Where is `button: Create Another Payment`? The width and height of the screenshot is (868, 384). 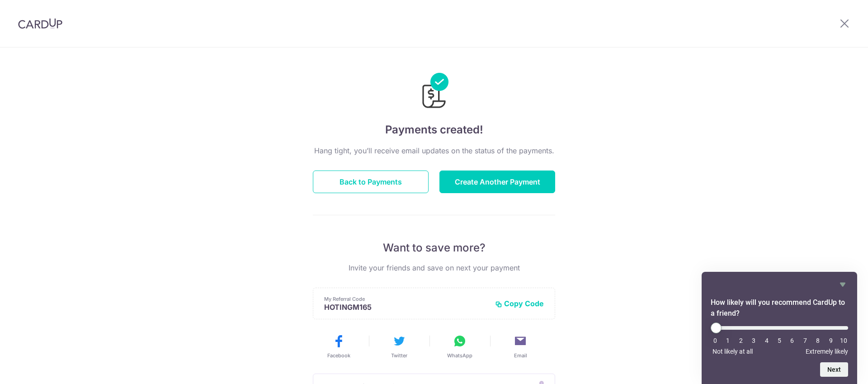 button: Create Another Payment is located at coordinates (497, 182).